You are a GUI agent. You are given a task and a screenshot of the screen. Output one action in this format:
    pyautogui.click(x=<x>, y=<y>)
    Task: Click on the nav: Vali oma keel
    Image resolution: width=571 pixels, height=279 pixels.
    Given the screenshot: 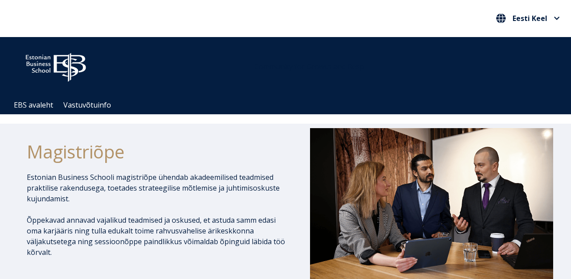 What is the action you would take?
    pyautogui.click(x=527, y=18)
    